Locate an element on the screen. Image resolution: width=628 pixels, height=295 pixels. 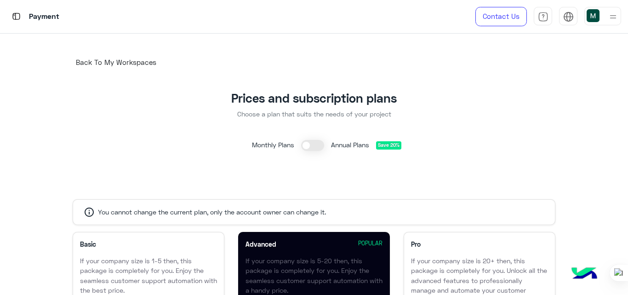
img: userImage is located at coordinates (593, 16).